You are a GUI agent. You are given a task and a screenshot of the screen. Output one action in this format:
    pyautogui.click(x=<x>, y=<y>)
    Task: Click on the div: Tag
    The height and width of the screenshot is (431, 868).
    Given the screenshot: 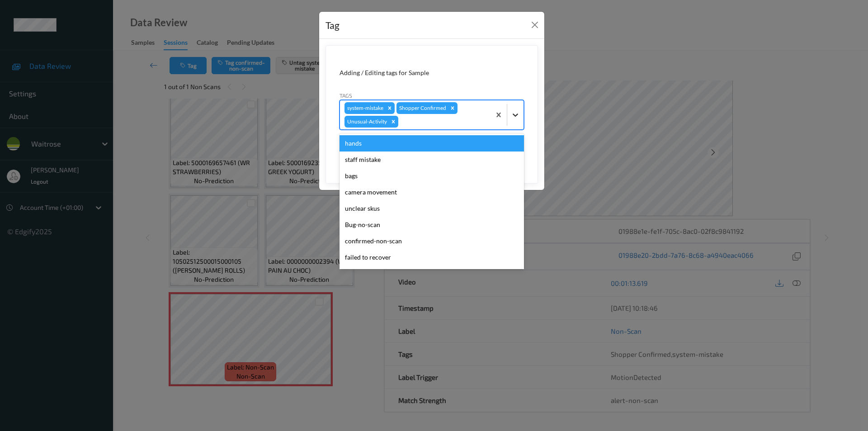 What is the action you would take?
    pyautogui.click(x=332, y=25)
    